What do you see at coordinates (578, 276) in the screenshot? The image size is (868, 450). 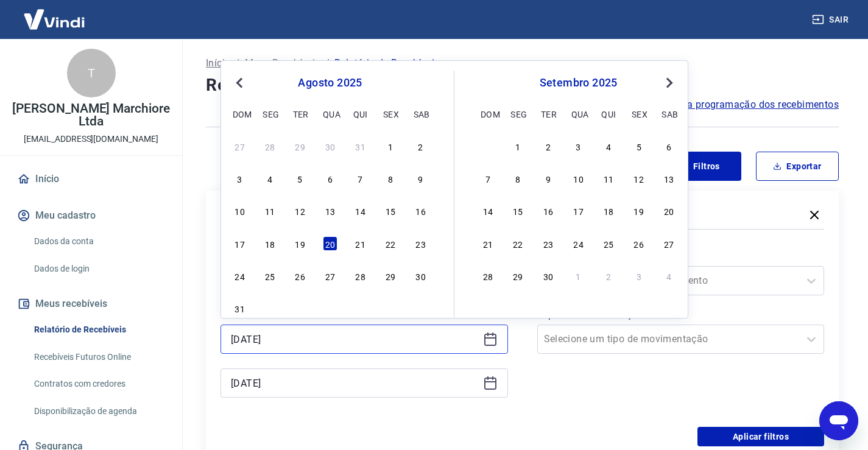 I see `div: Choose quarta-feira, 1 de outubro de 2025` at bounding box center [578, 276].